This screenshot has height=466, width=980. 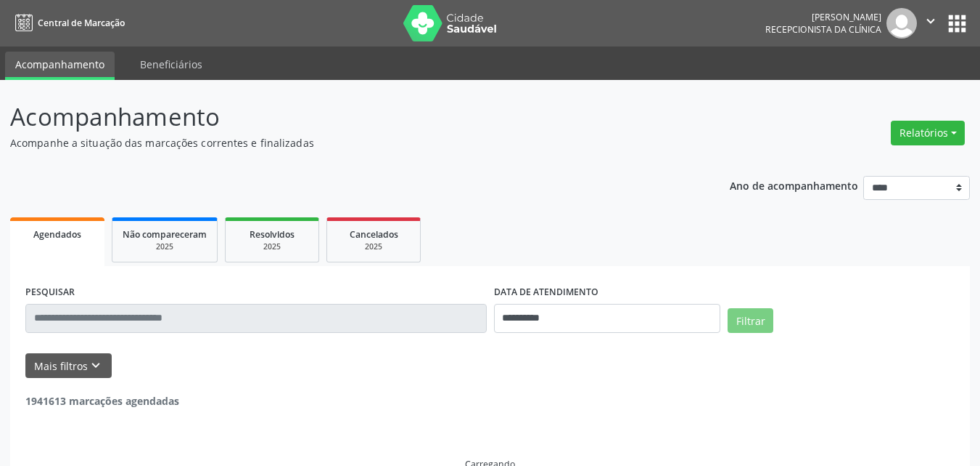 What do you see at coordinates (58, 234) in the screenshot?
I see `span: Agendados` at bounding box center [58, 234].